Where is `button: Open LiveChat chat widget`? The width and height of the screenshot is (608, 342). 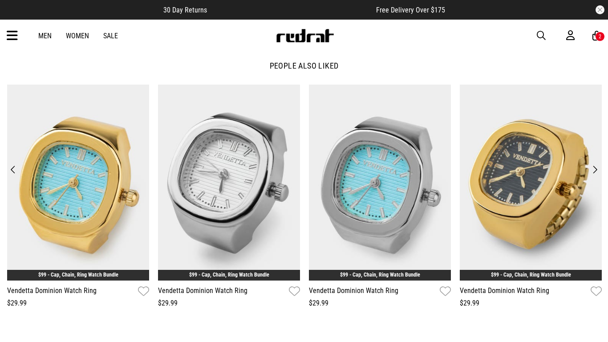
button: Open LiveChat chat widget is located at coordinates (20, 17).